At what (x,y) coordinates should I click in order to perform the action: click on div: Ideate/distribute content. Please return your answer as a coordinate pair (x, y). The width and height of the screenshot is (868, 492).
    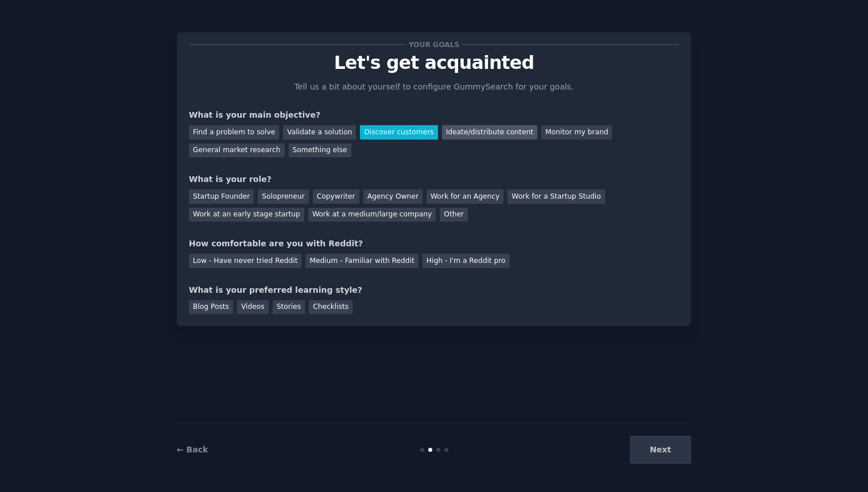
    Looking at the image, I should click on (490, 132).